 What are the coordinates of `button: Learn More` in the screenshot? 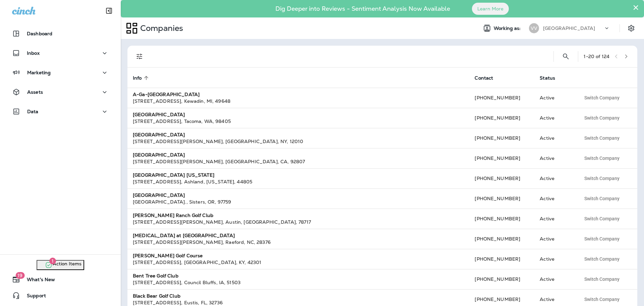 It's located at (490, 9).